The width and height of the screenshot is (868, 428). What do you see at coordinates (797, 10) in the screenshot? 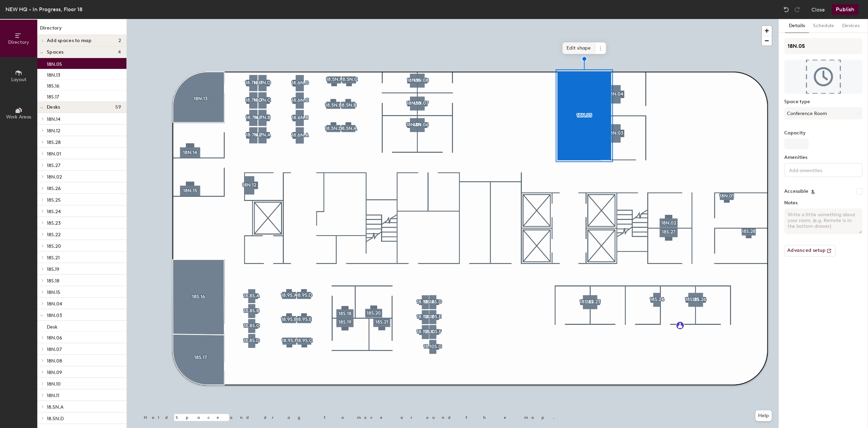
I see `img: Redo` at bounding box center [797, 10].